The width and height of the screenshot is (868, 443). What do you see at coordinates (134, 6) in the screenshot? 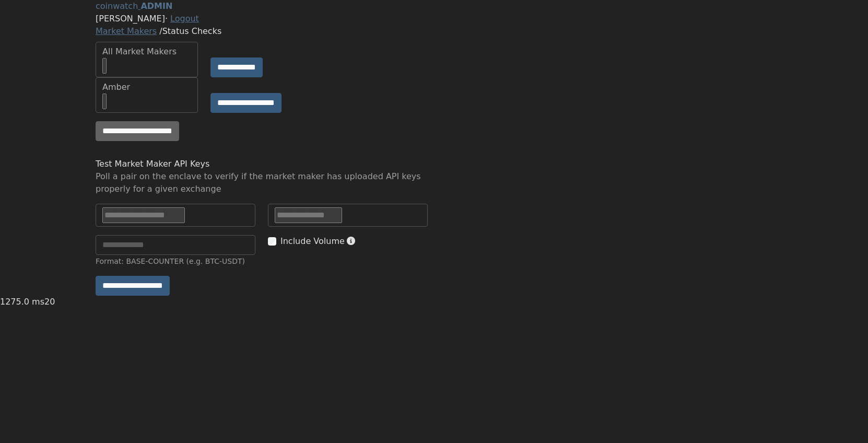
I see `a: coinwatch ADMIN` at bounding box center [134, 6].